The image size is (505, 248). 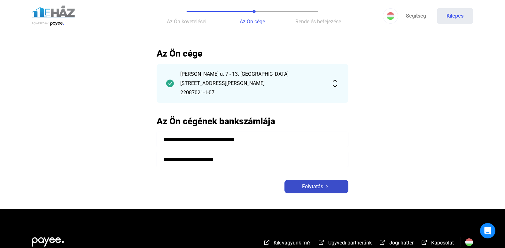 I want to click on span: Jogi háttér, so click(x=401, y=242).